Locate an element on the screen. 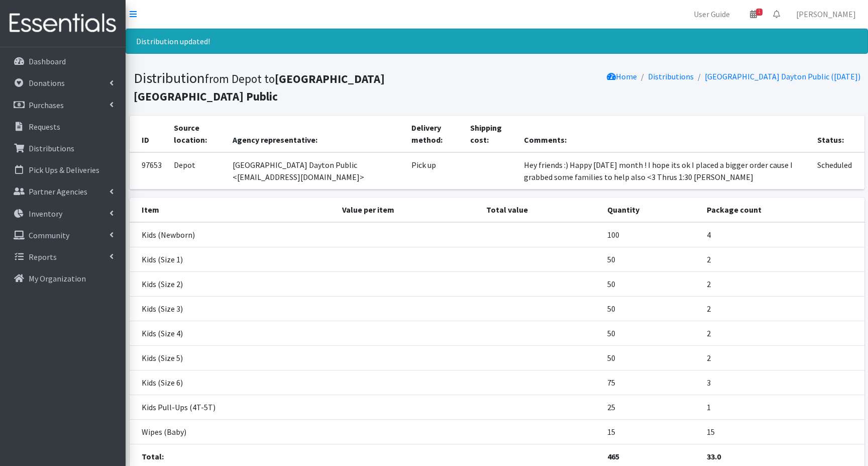  p: Distributions is located at coordinates (51, 148).